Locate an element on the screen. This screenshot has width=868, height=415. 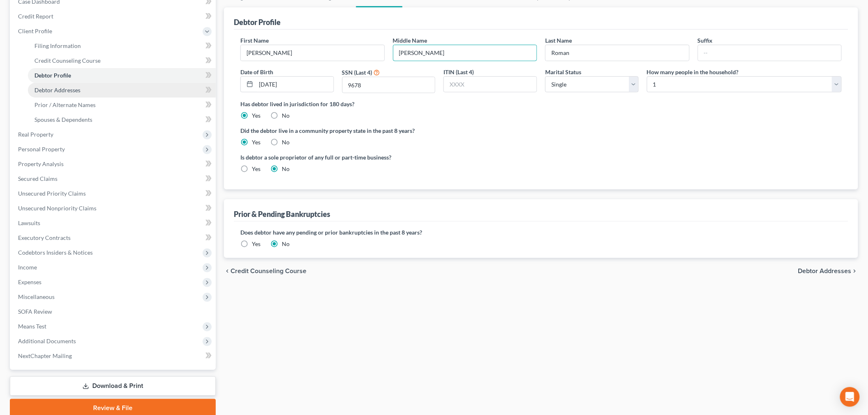
span: Filing Information is located at coordinates (57, 45).